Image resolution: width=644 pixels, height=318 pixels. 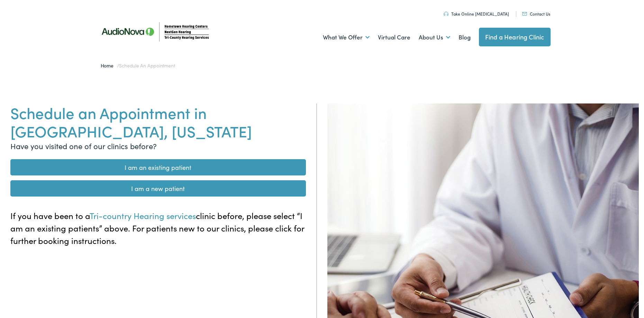 What do you see at coordinates (515, 37) in the screenshot?
I see `a: Find a Hearing Clinic` at bounding box center [515, 37].